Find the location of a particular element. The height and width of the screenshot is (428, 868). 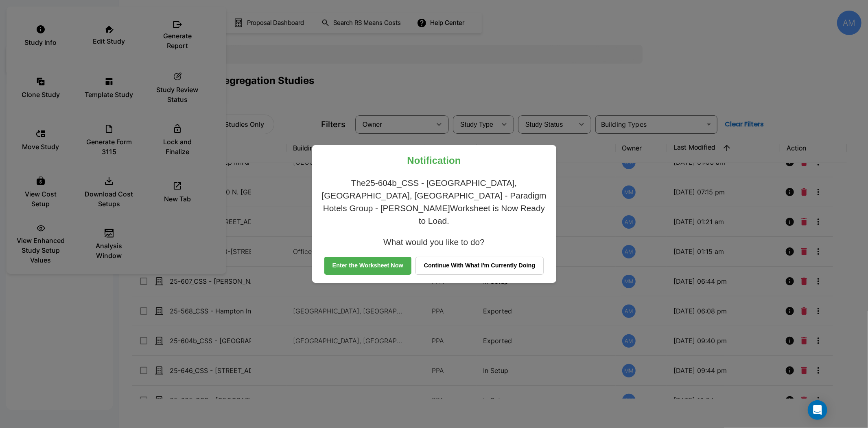

div: Open Intercom Messenger is located at coordinates (818, 410).